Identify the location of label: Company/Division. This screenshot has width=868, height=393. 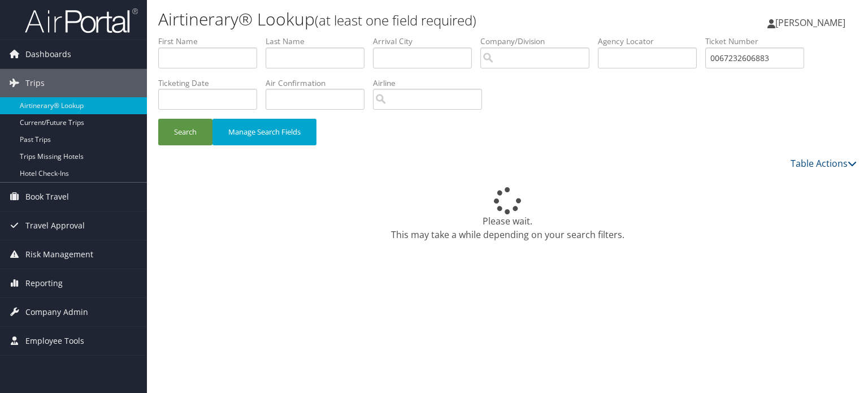
(539, 41).